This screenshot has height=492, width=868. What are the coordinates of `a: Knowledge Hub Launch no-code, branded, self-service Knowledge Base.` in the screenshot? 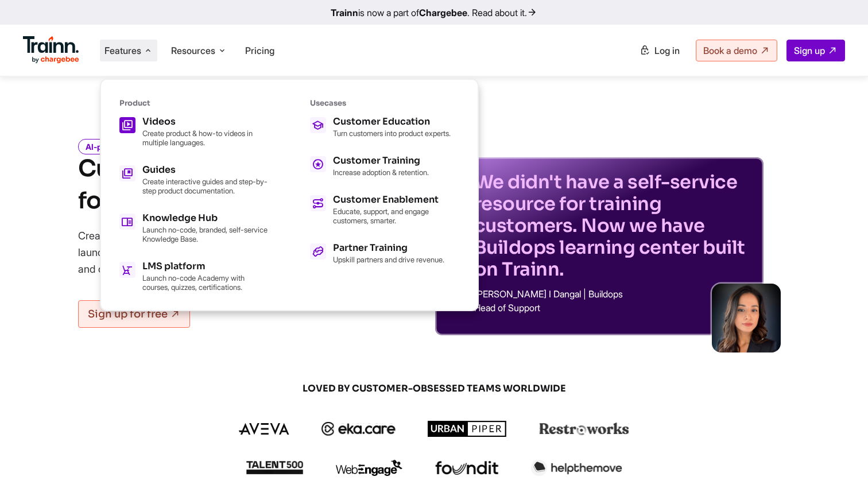 It's located at (194, 229).